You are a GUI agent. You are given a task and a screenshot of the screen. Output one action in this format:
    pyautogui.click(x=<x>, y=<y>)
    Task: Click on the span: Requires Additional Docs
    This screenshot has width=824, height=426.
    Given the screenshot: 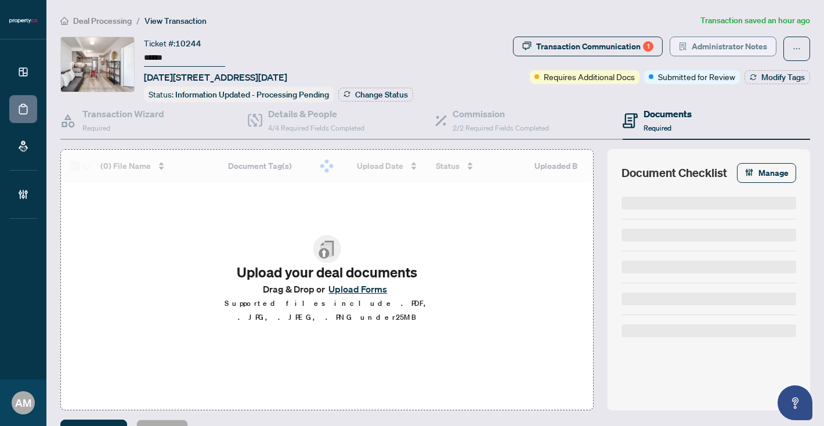 What is the action you would take?
    pyautogui.click(x=589, y=77)
    